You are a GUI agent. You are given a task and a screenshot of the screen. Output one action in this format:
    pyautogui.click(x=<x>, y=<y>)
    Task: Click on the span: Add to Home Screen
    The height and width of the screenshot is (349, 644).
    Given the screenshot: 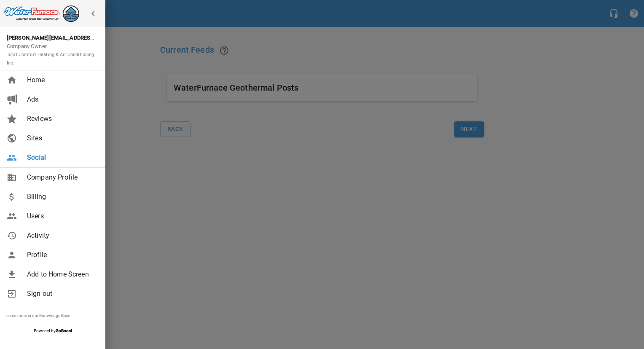 What is the action you would take?
    pyautogui.click(x=61, y=274)
    